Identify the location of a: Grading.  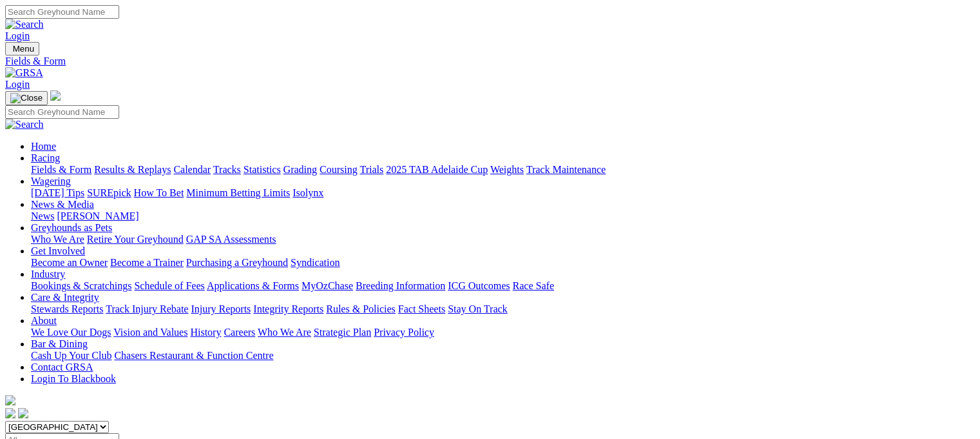
(300, 169).